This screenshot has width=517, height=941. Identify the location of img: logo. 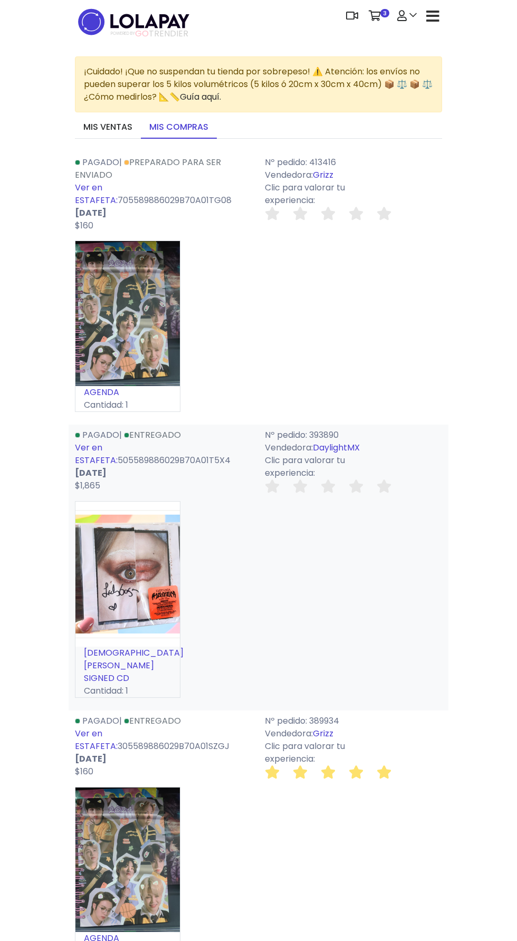
(133, 22).